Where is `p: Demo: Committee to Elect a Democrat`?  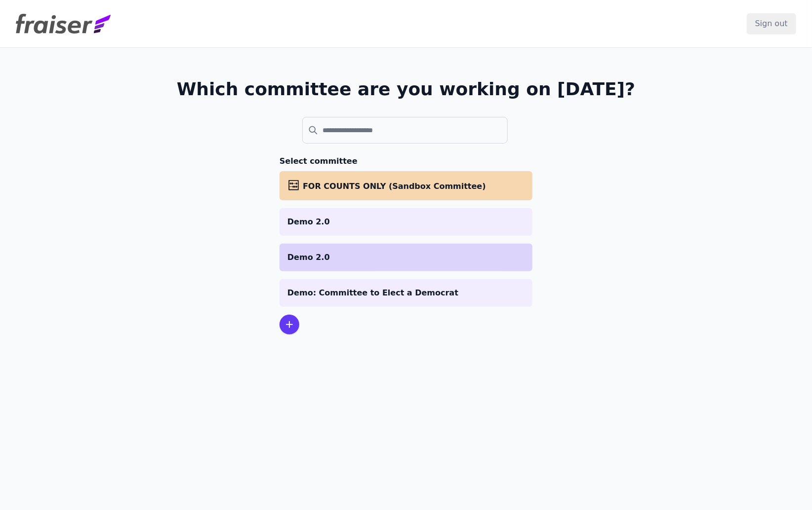
p: Demo: Committee to Elect a Democrat is located at coordinates (406, 293).